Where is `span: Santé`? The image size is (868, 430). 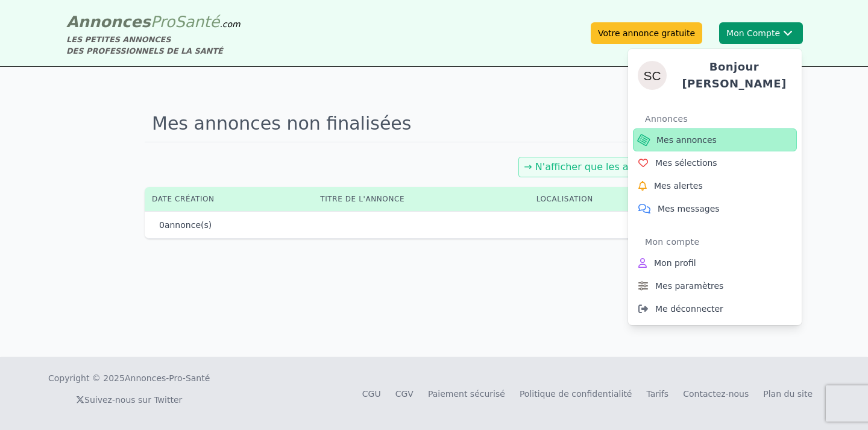 span: Santé is located at coordinates (197, 22).